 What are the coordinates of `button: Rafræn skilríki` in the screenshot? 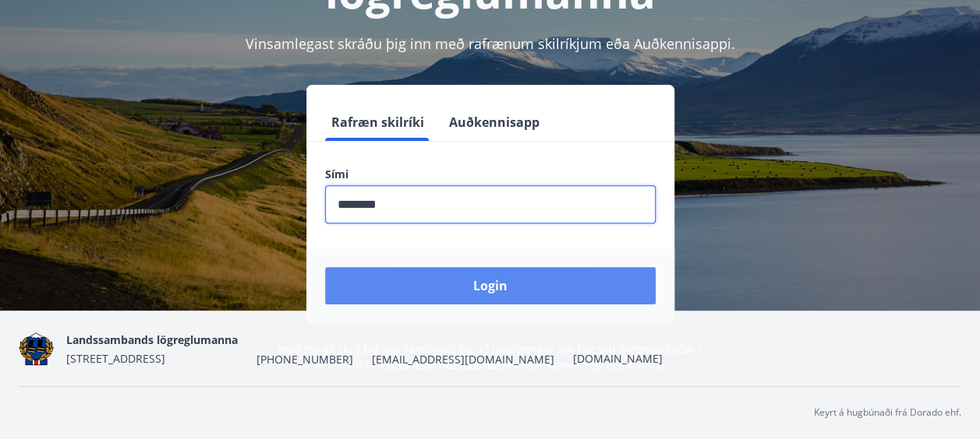 It's located at (377, 122).